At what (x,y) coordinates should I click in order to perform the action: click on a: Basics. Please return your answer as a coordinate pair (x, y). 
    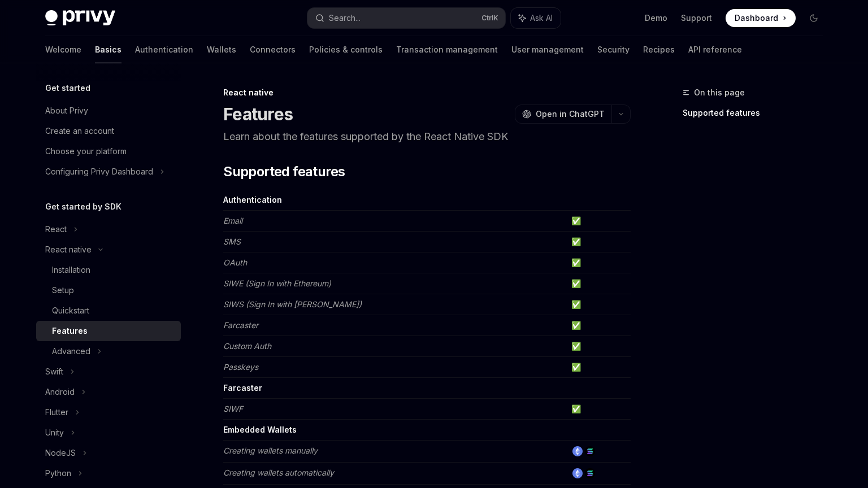
    Looking at the image, I should click on (108, 49).